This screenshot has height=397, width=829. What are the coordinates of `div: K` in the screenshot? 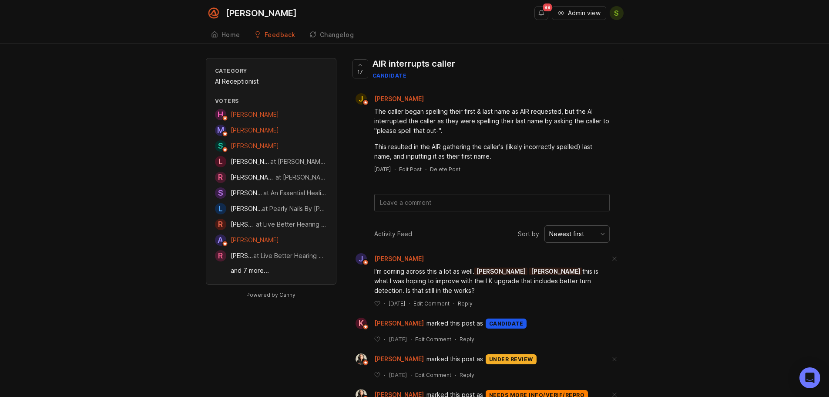 It's located at (361, 323).